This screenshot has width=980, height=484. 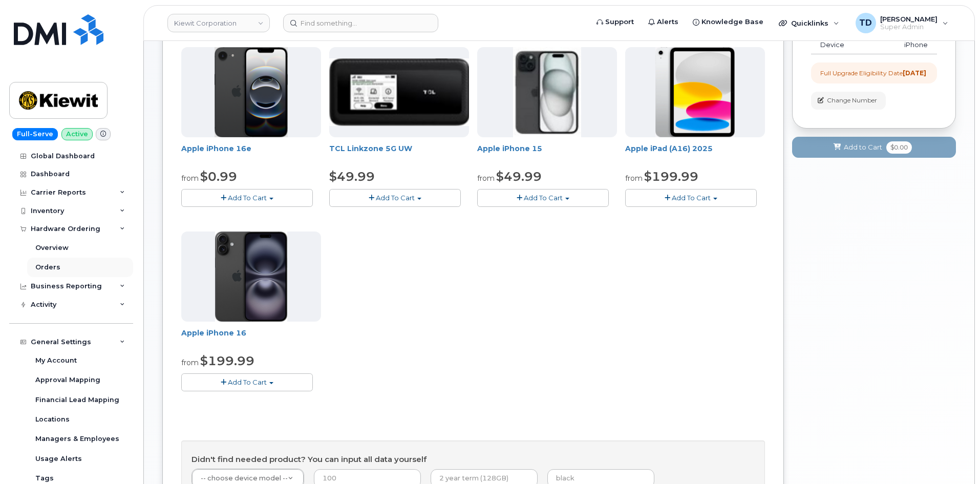 I want to click on div: Apple iPhone 15, so click(x=546, y=153).